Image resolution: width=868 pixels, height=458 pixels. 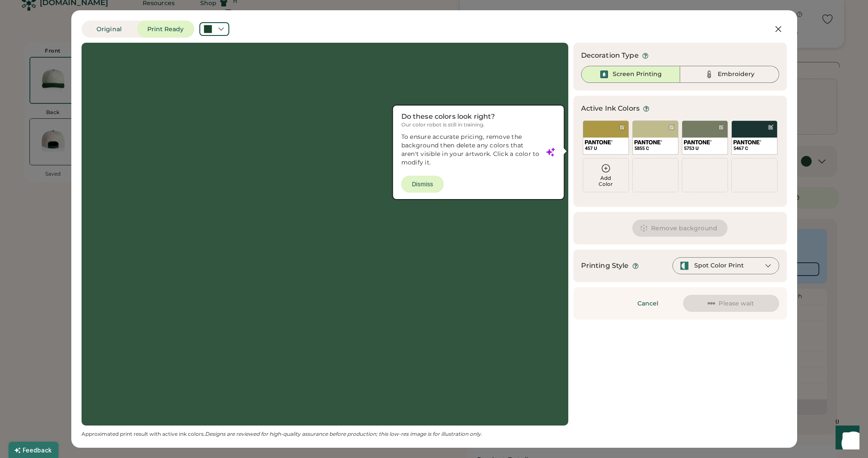 What do you see at coordinates (606, 148) in the screenshot?
I see `div: 457 U` at bounding box center [606, 148].